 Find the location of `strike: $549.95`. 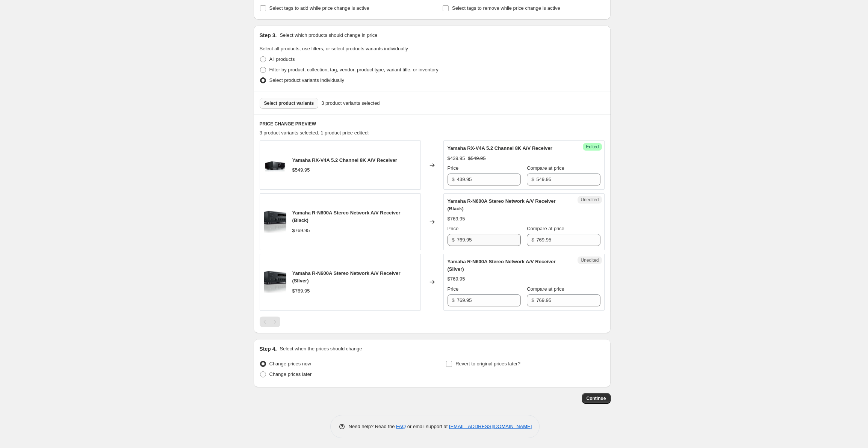

strike: $549.95 is located at coordinates (477, 159).